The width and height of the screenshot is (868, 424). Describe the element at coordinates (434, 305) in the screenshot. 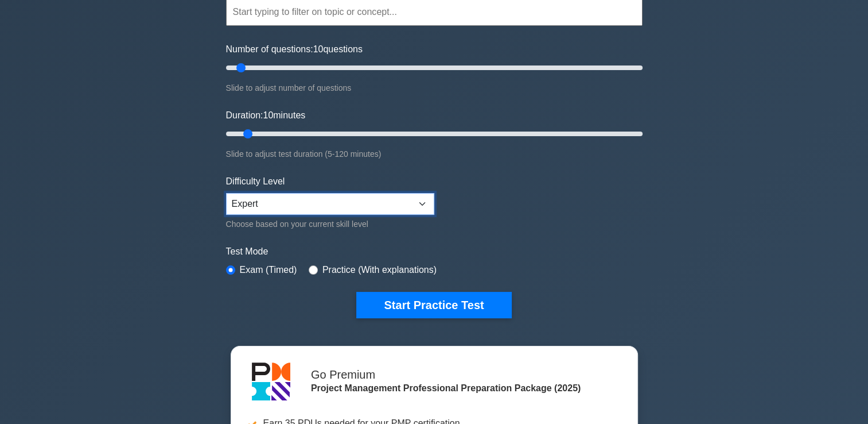

I see `button: Start Practice Test` at that location.